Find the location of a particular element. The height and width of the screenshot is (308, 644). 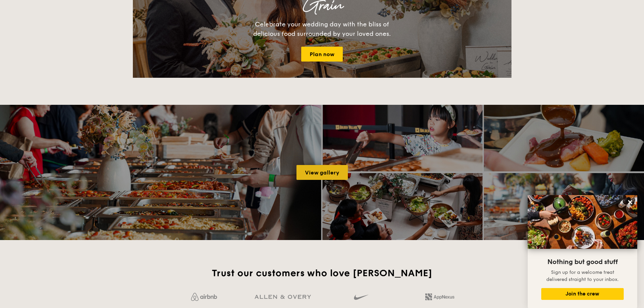

button: Join the crew is located at coordinates (582, 294).